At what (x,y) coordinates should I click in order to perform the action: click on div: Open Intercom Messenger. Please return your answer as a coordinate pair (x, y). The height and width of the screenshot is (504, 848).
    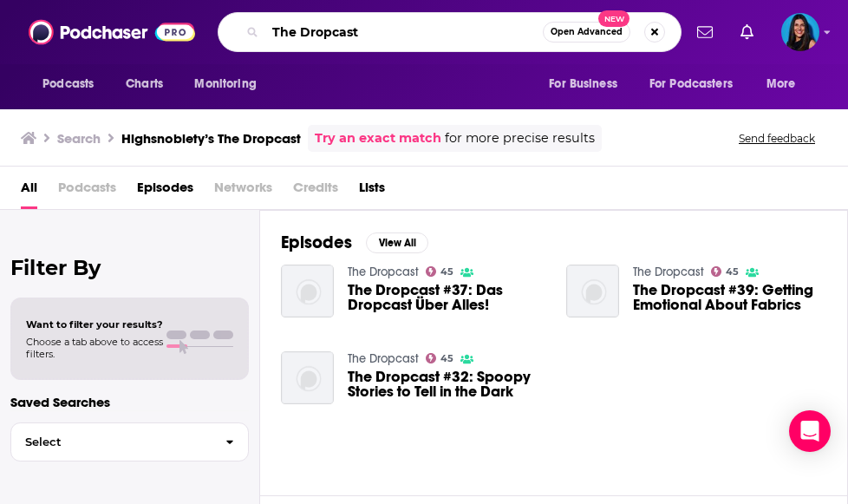
    Looking at the image, I should click on (810, 431).